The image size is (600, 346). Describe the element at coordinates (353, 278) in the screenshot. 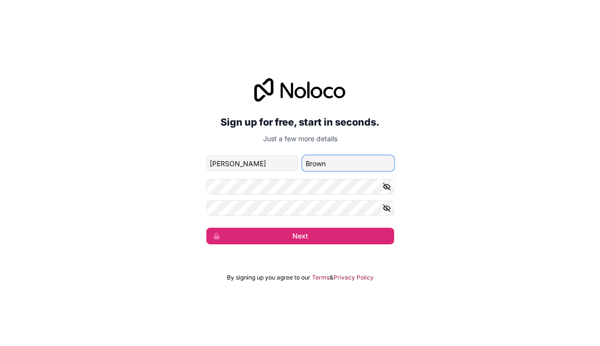

I see `a: Privacy Policy` at that location.